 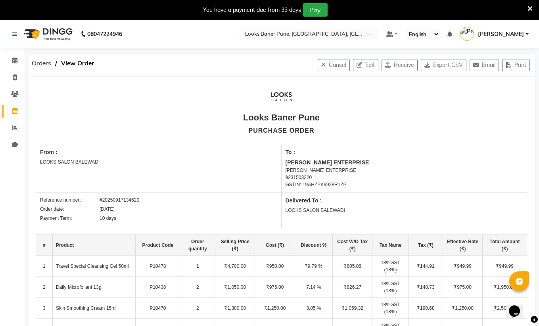 What do you see at coordinates (47, 34) in the screenshot?
I see `img: logo` at bounding box center [47, 34].